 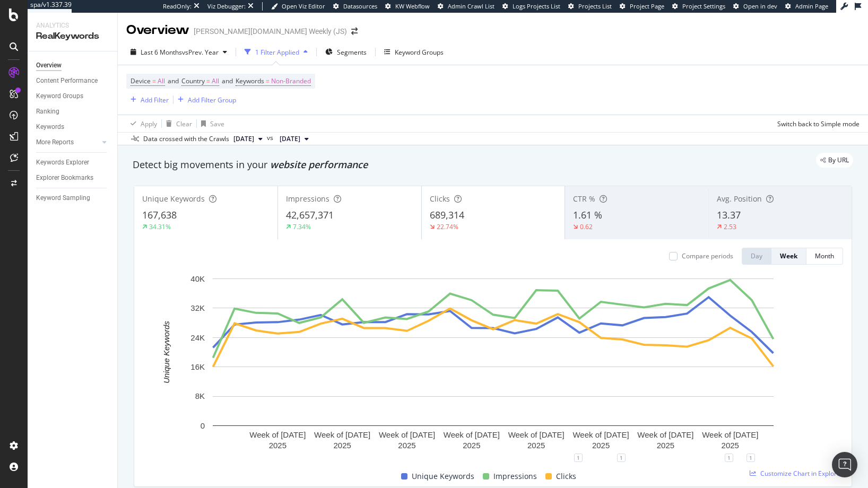 I want to click on text: 32K, so click(x=197, y=307).